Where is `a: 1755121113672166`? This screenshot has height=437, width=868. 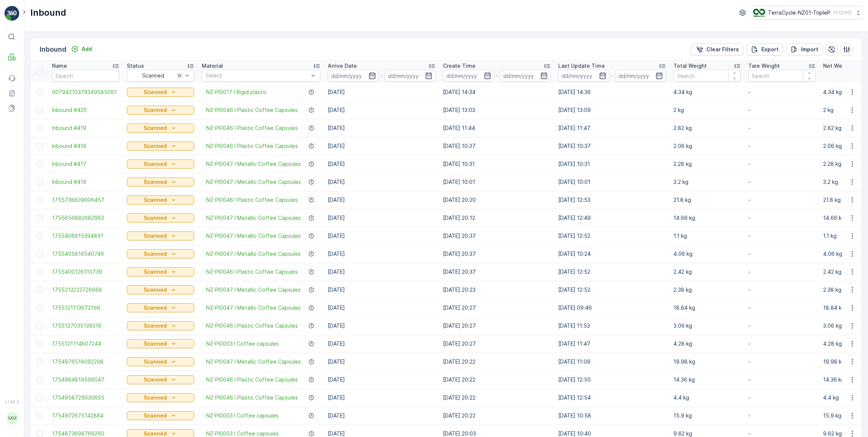 a: 1755121113672166 is located at coordinates (86, 307).